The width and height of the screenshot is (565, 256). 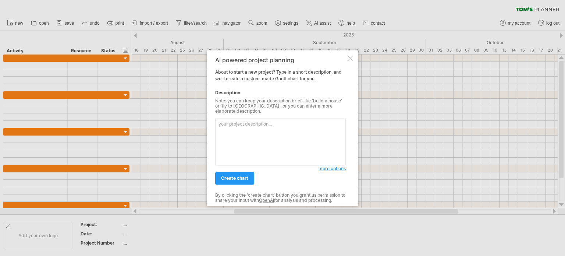 What do you see at coordinates (280, 128) in the screenshot?
I see `div: About to start a new project? Type in a short description, and we'll create a custom-made Gantt c...` at bounding box center [280, 128].